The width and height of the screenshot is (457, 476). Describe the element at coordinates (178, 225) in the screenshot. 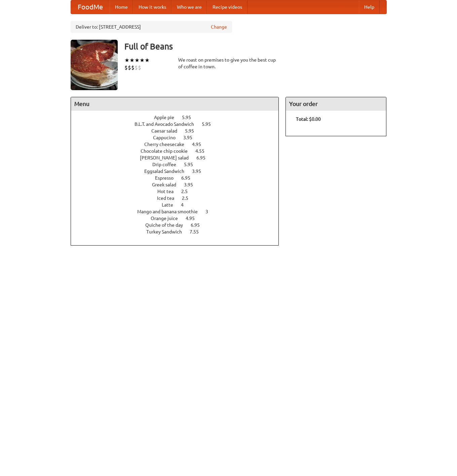

I see `a: Quiche of the day 6.95` at that location.